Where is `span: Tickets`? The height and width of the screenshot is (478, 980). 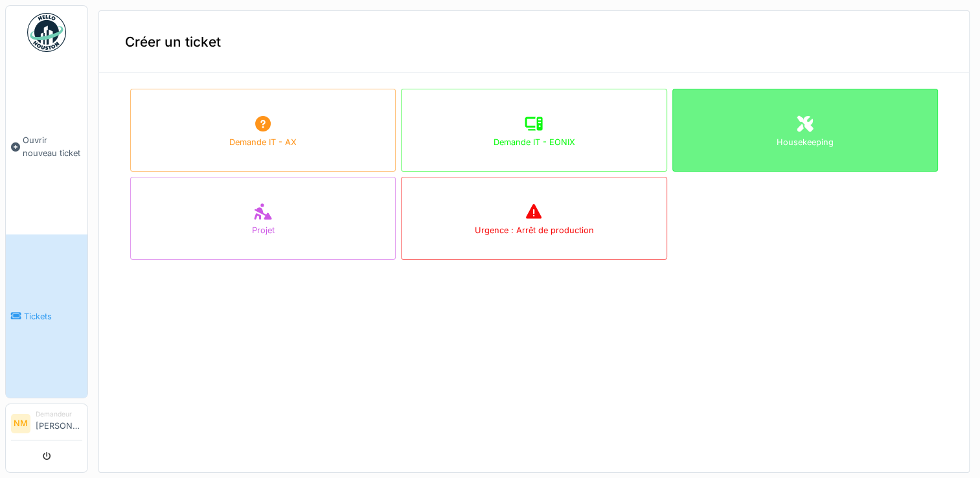 span: Tickets is located at coordinates (54, 316).